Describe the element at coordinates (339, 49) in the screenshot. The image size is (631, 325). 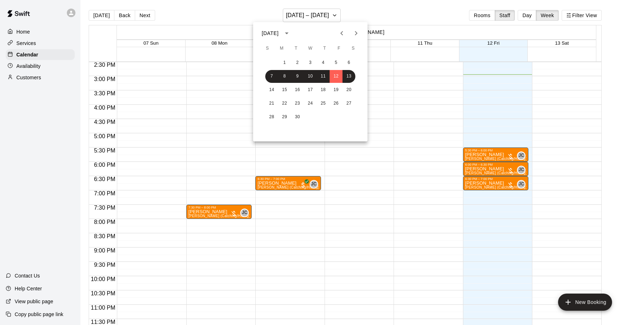
I see `span: Friday` at that location.